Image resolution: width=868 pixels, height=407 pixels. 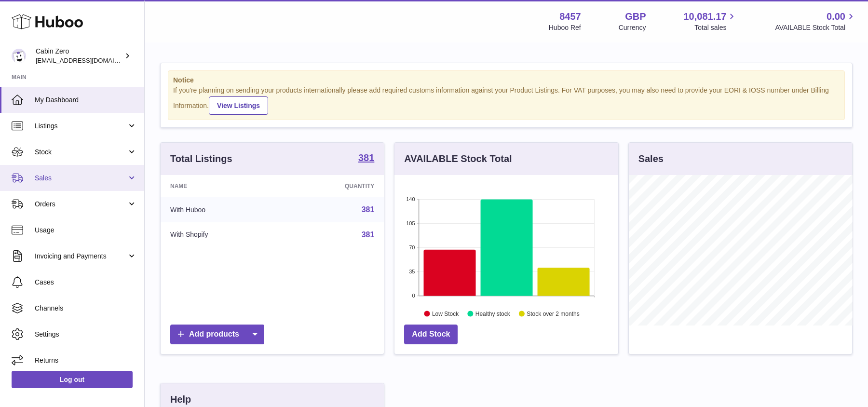 What do you see at coordinates (86, 100) in the screenshot?
I see `span: My Dashboard` at bounding box center [86, 100].